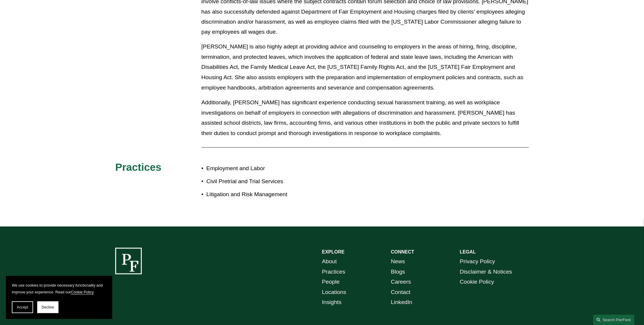 Image resolution: width=644 pixels, height=325 pixels. I want to click on section: Cookie banner, so click(59, 297).